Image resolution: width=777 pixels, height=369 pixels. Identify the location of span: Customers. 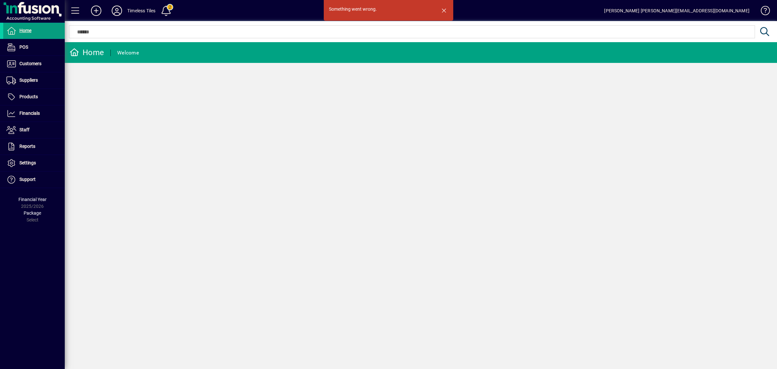
(30, 63).